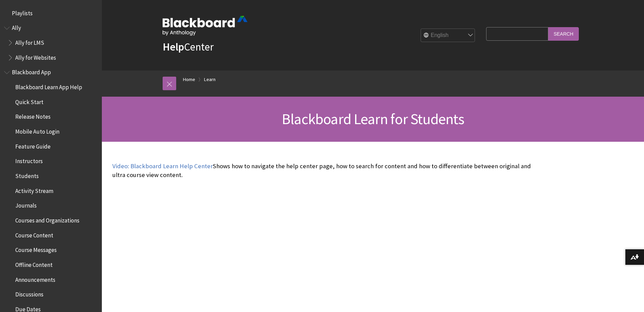 The height and width of the screenshot is (312, 644). I want to click on span: Journals, so click(26, 204).